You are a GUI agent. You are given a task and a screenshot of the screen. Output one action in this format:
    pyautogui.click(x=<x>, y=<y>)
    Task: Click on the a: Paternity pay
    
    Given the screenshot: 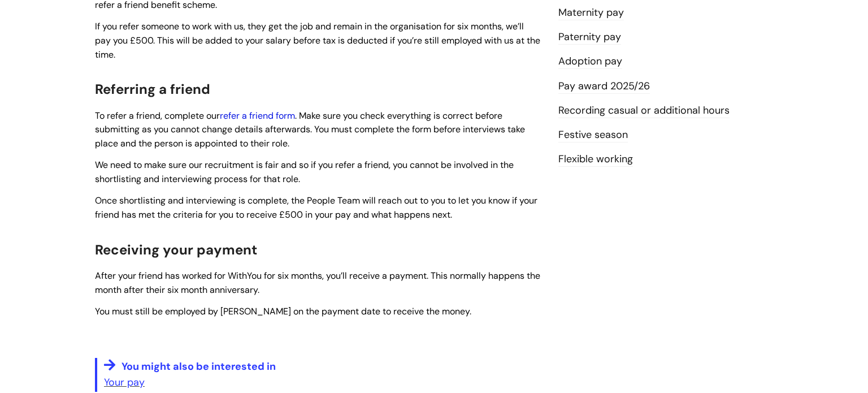 What is the action you would take?
    pyautogui.click(x=589, y=38)
    